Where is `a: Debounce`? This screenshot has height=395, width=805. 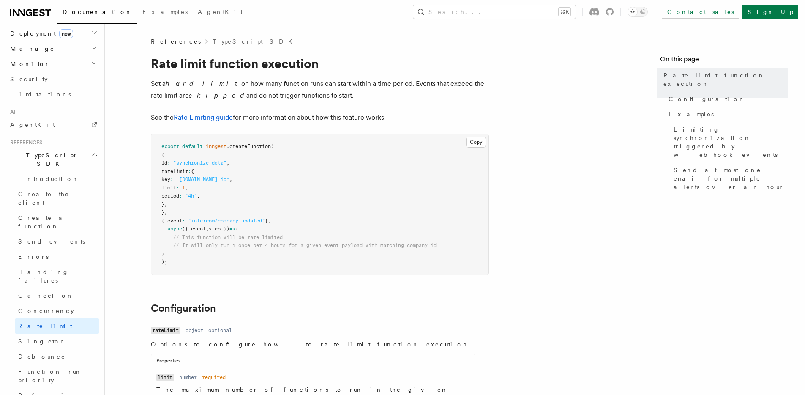
a: Debounce is located at coordinates (57, 356).